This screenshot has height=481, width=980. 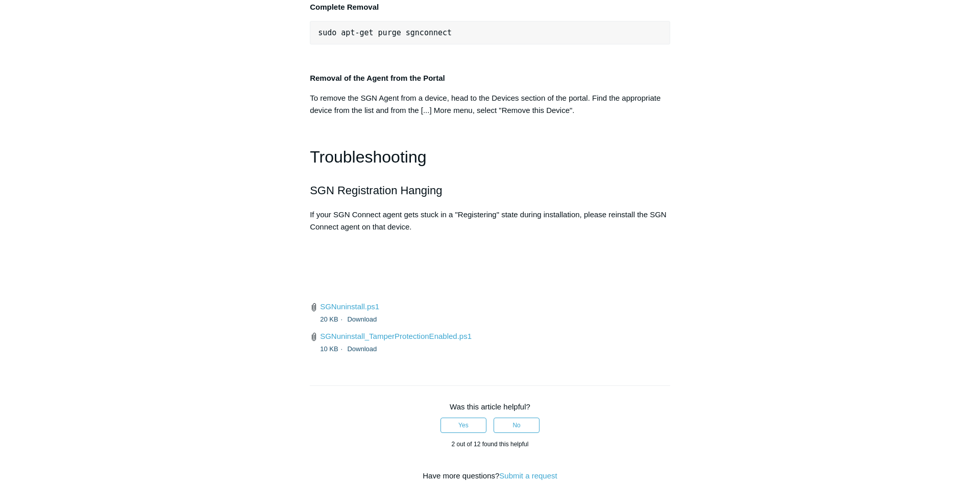 I want to click on pre: sudo apt-get purge sgnconnect, so click(x=490, y=33).